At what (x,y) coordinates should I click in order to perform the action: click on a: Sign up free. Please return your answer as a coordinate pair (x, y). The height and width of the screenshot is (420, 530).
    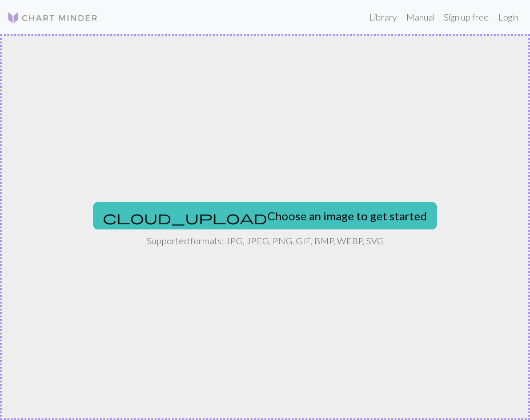
    Looking at the image, I should click on (466, 17).